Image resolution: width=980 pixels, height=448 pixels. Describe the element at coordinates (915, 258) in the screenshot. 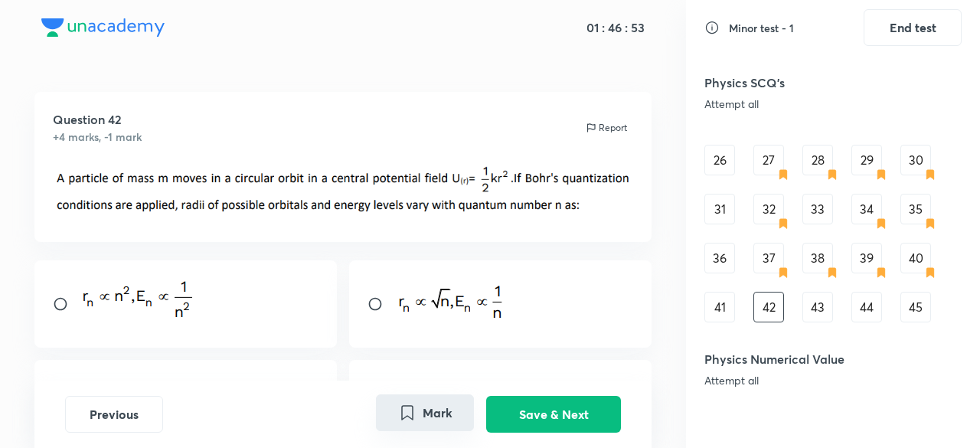

I see `div: 40` at that location.